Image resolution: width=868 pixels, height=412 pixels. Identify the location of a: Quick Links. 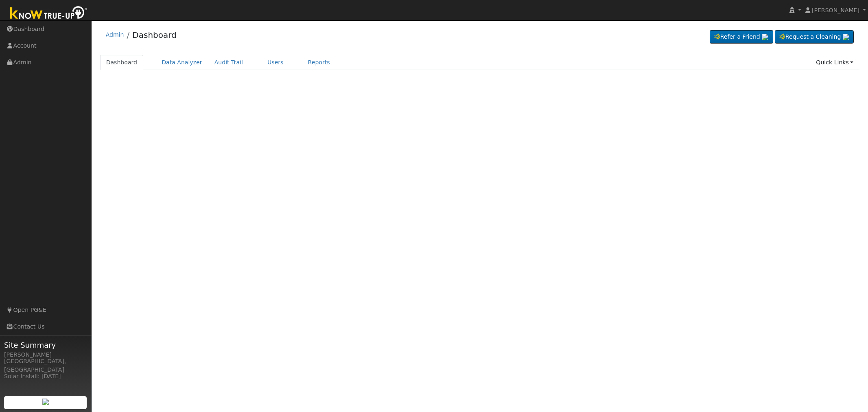
(835, 62).